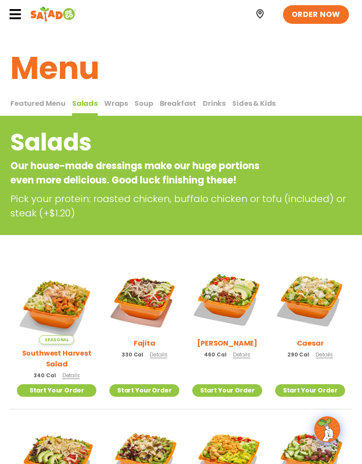 This screenshot has height=464, width=362. Describe the element at coordinates (132, 355) in the screenshot. I see `span: 330 Cal` at that location.